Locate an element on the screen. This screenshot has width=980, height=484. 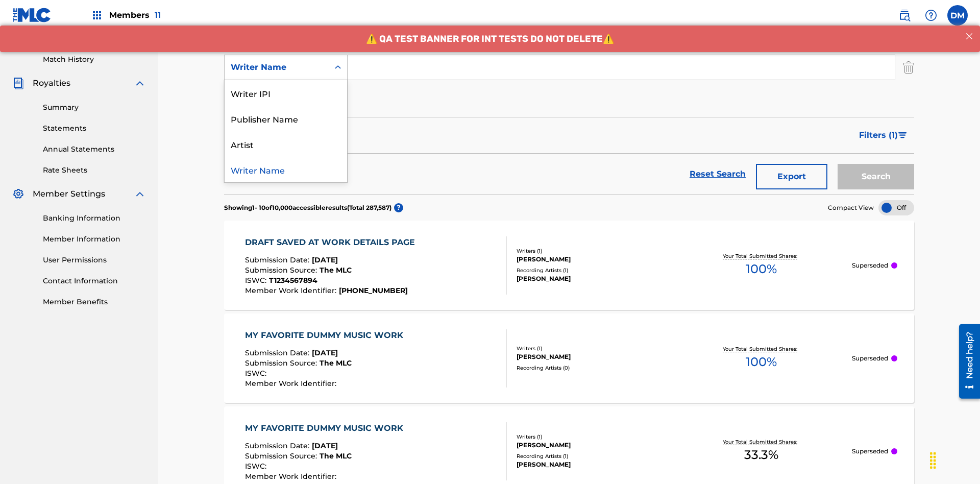
span: Royalties is located at coordinates (52, 83).